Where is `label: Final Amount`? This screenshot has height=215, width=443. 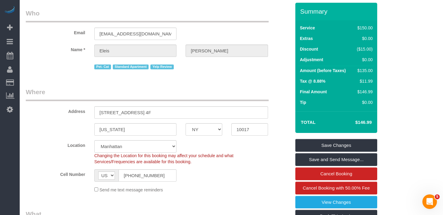
label: Final Amount is located at coordinates (313, 92).